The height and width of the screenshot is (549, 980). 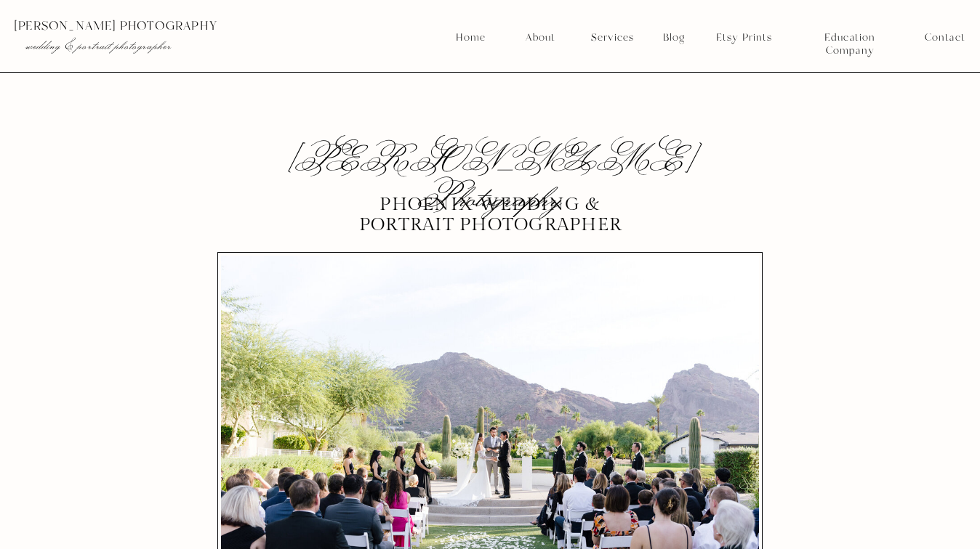 What do you see at coordinates (673, 38) in the screenshot?
I see `a: Blog` at bounding box center [673, 38].